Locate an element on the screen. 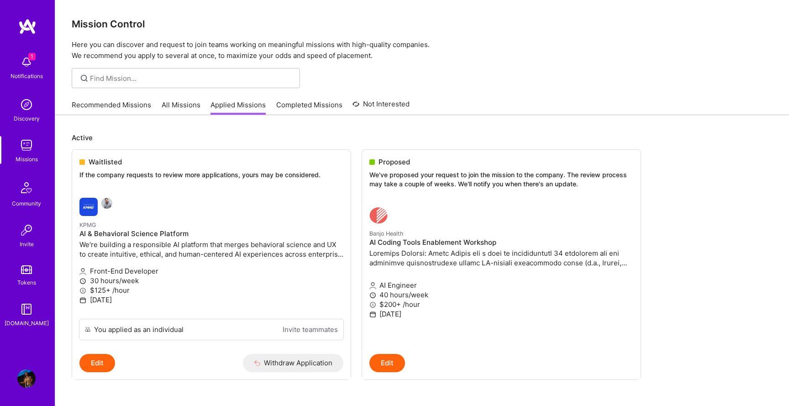 The width and height of the screenshot is (789, 406). img: discovery is located at coordinates (26, 105).